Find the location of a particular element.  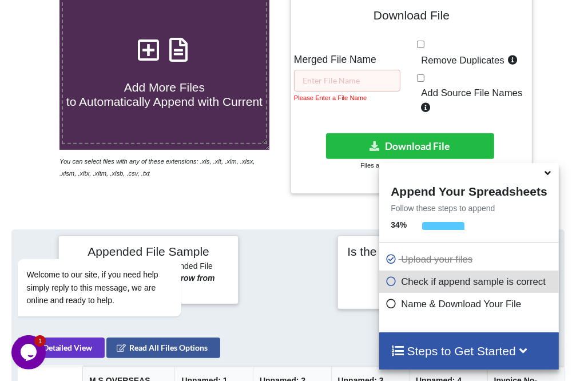

p: Follow these steps to append is located at coordinates (468, 208).